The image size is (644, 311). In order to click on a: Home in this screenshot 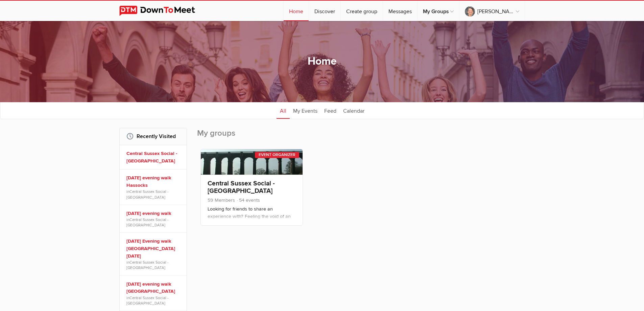, I will do `click(296, 11)`.